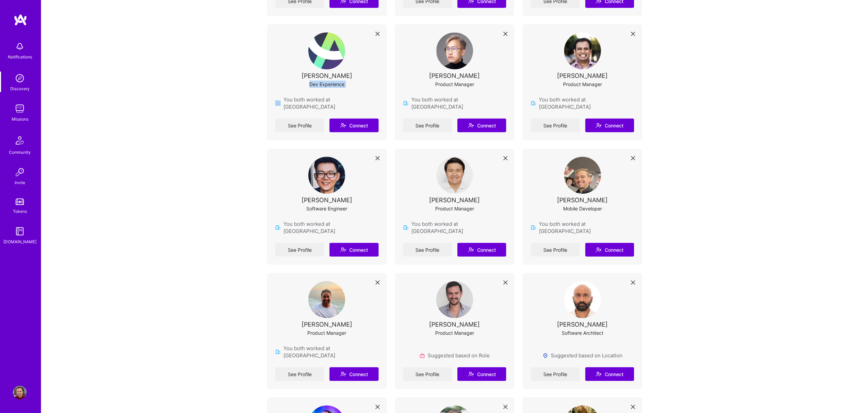 The image size is (868, 413). I want to click on div: Invite, so click(20, 182).